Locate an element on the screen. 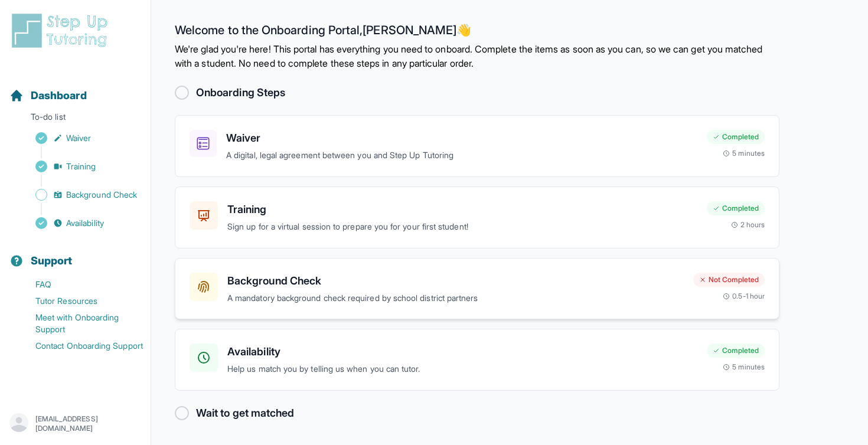  span: Background Check is located at coordinates (101, 195).